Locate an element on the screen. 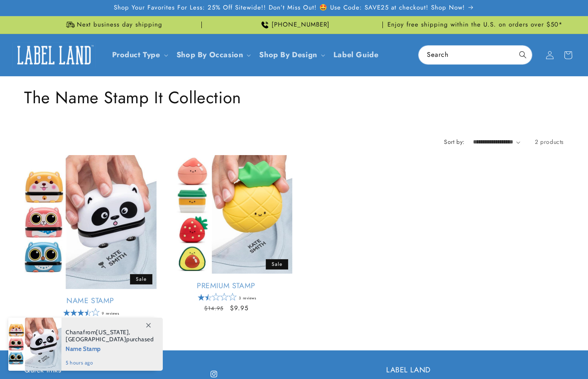 The image size is (588, 379). a: Premium Stamp is located at coordinates (226, 286).